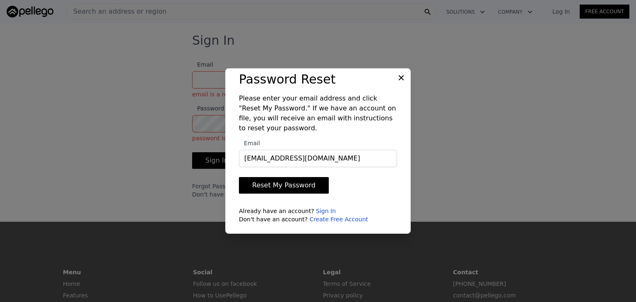 This screenshot has height=302, width=636. What do you see at coordinates (318, 79) in the screenshot?
I see `h3: Password Reset` at bounding box center [318, 79].